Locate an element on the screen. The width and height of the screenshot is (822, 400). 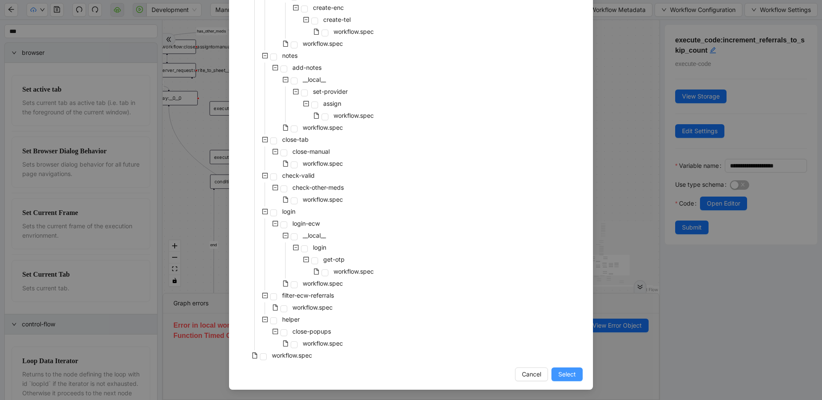
span: Cancel is located at coordinates (531, 374).